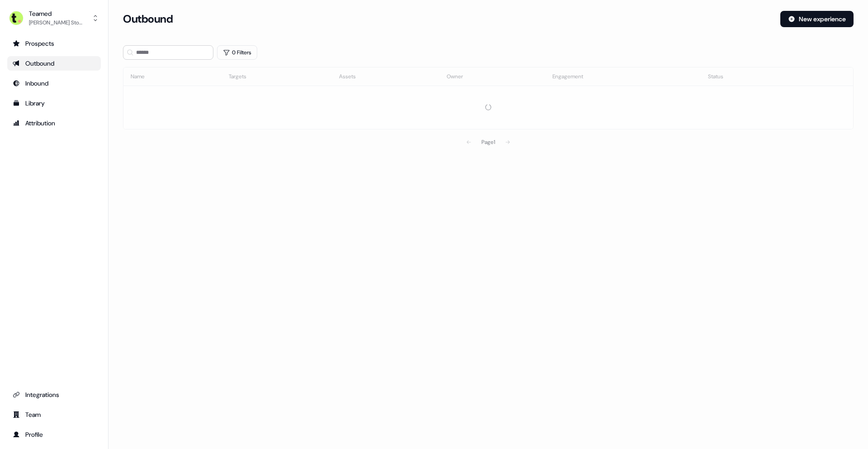  What do you see at coordinates (54, 43) in the screenshot?
I see `a: Go to prospects` at bounding box center [54, 43].